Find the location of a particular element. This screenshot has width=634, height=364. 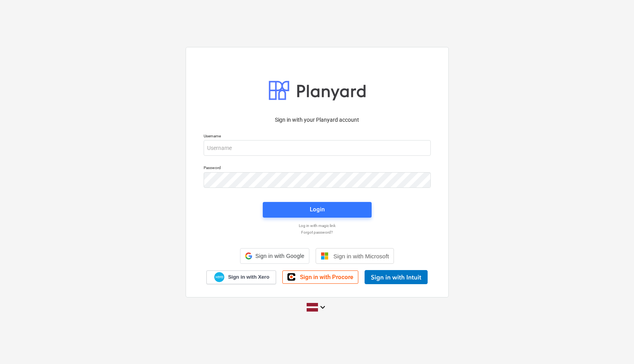

img: Xero logo is located at coordinates (220, 277).